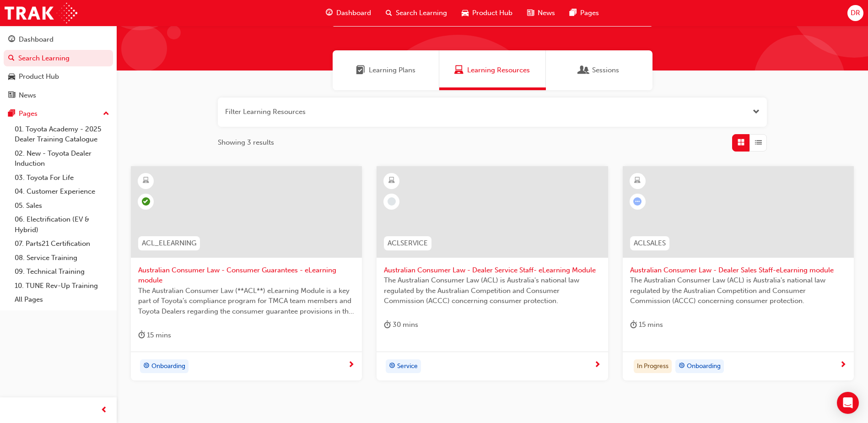 This screenshot has width=868, height=423. I want to click on a: car-iconProduct Hub, so click(487, 13).